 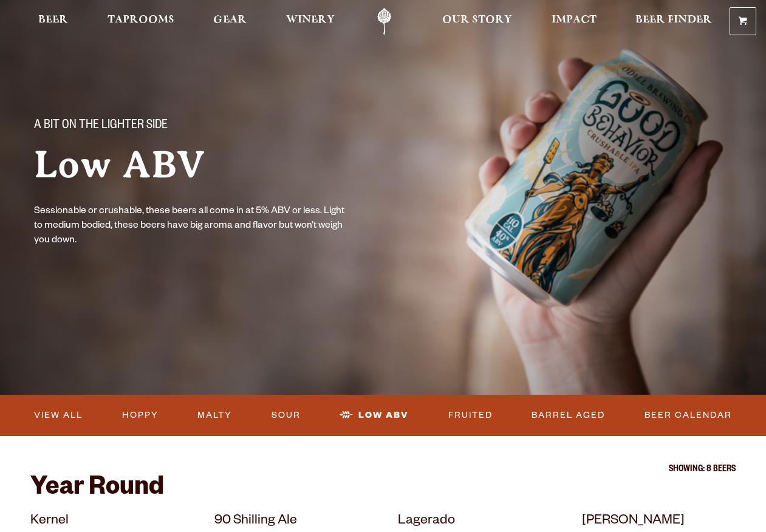 I want to click on span: Beer Finder, so click(x=674, y=20).